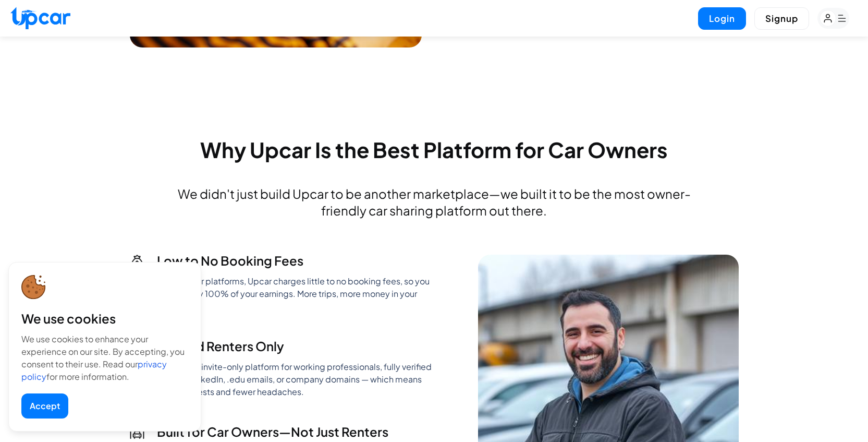 Image resolution: width=868 pixels, height=442 pixels. Describe the element at coordinates (301, 379) in the screenshot. I see `p: Upcar is an invite-only platform for working professionals, fully verified through LinkedIn, .edu...` at that location.